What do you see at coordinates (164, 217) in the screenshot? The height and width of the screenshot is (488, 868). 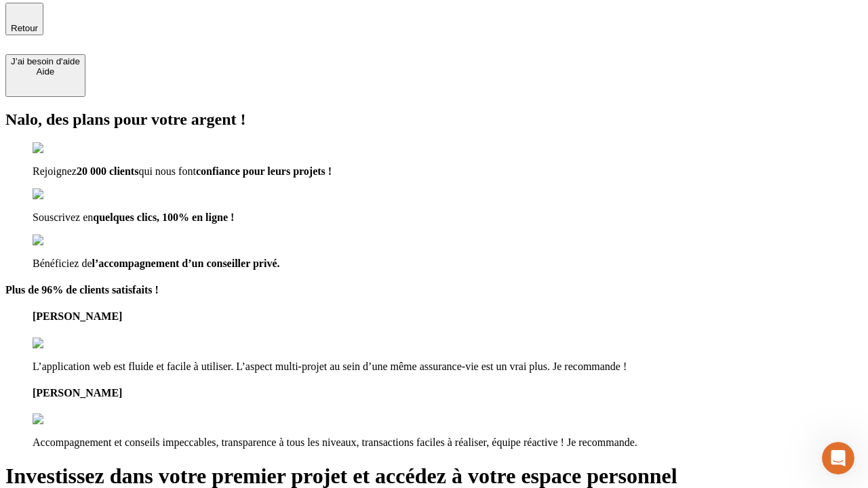 I see `span: quelques clics, 100% en ligne !` at bounding box center [164, 217].